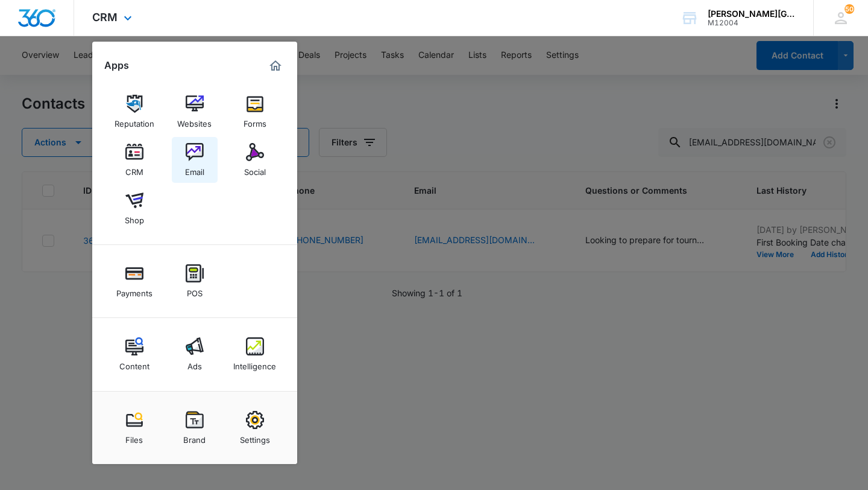 This screenshot has height=490, width=868. What do you see at coordinates (135, 112) in the screenshot?
I see `a: Reputation` at bounding box center [135, 112].